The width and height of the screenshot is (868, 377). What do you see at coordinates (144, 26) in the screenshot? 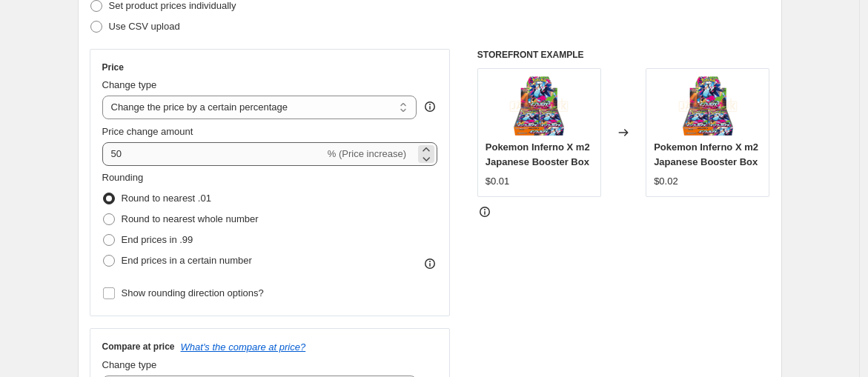
I see `span: Use CSV upload` at bounding box center [144, 26].